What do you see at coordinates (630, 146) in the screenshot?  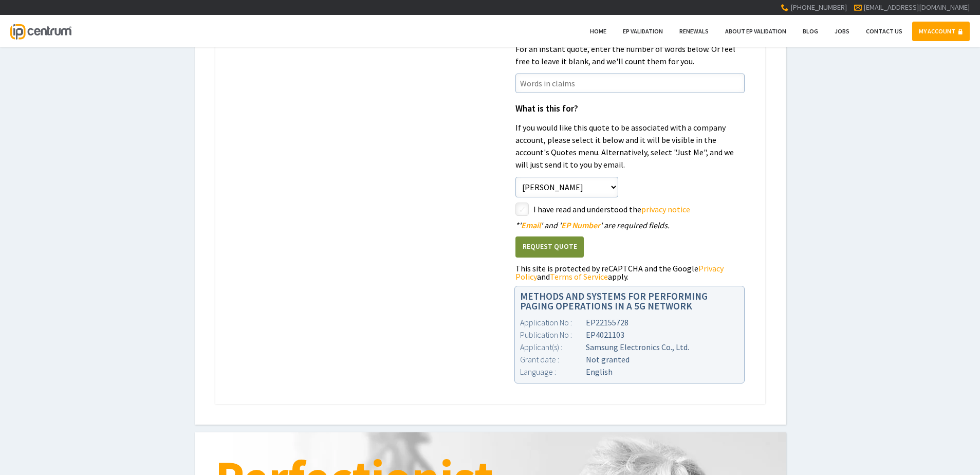 I see `p: If you would like this quote to be associated with a company account, please select it below and ...` at bounding box center [630, 146].